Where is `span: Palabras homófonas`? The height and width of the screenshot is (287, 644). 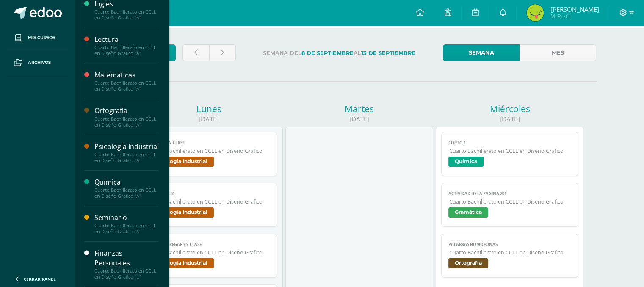 span: Palabras homófonas is located at coordinates (509, 244).